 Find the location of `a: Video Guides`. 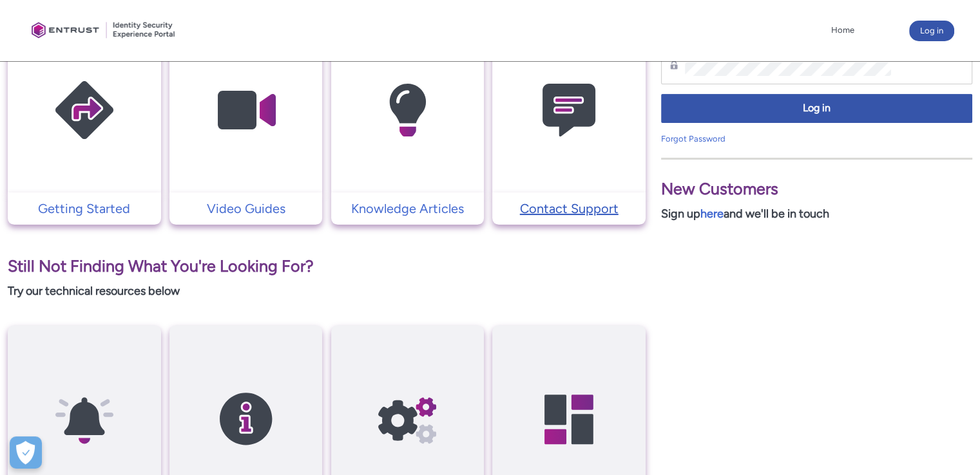

a: Video Guides is located at coordinates (246, 208).